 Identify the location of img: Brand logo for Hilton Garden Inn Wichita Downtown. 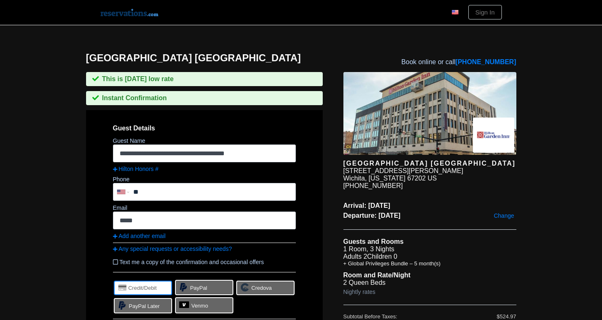
(494, 135).